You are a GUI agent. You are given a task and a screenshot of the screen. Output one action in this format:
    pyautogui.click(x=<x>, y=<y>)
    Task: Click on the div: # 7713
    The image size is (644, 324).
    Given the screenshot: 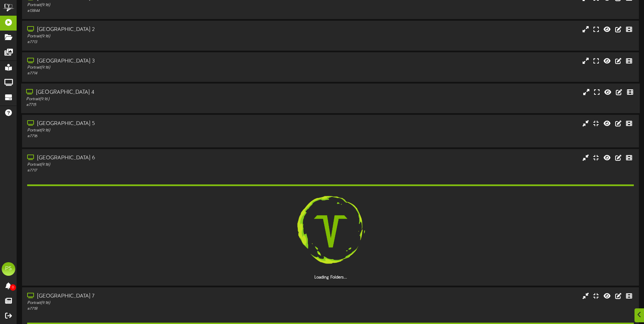 What is the action you would take?
    pyautogui.click(x=150, y=42)
    